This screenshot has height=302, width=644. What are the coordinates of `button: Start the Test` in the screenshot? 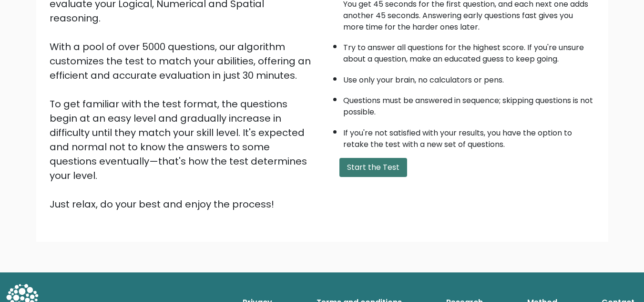 It's located at (373, 168).